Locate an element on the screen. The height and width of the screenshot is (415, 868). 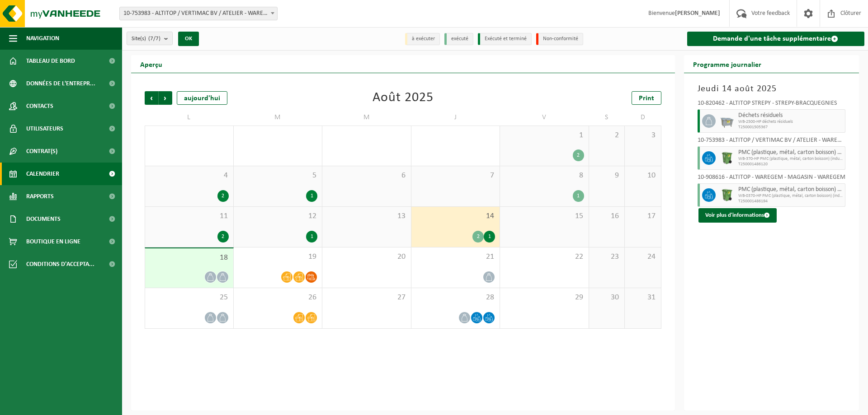
span: T250001486194 is located at coordinates (791, 202).